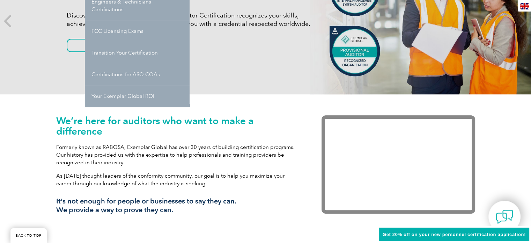 Image resolution: width=531 pixels, height=243 pixels. Describe the element at coordinates (178, 126) in the screenshot. I see `h1: We’re here for auditors who want to make a difference` at that location.